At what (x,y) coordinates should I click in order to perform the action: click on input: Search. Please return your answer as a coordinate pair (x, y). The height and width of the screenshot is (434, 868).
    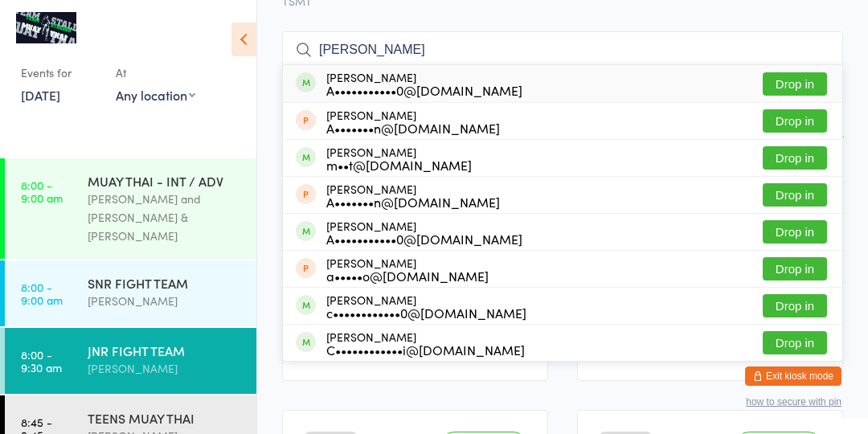
    Looking at the image, I should click on (562, 50).